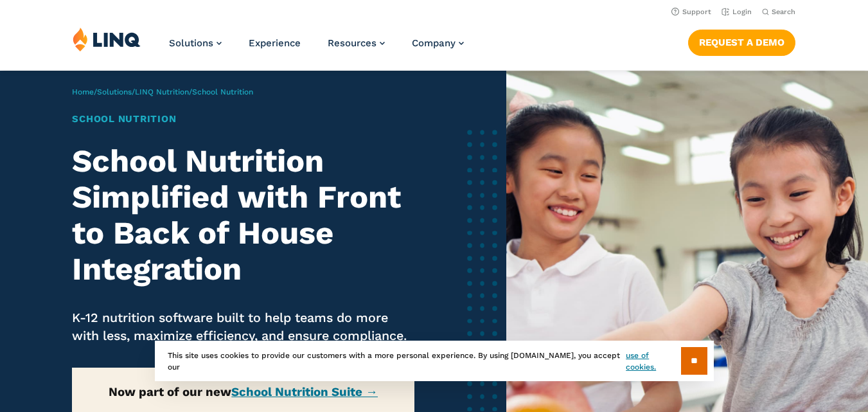  I want to click on span: Search, so click(783, 11).